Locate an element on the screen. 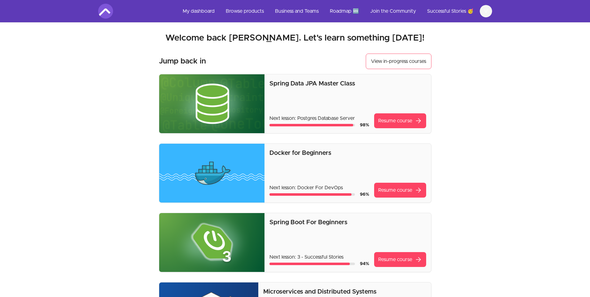  h3: Jump back in is located at coordinates (182, 61).